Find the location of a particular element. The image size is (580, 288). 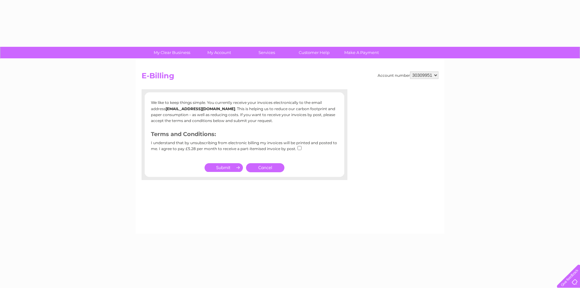

p: We like to keep things simple. You currently receive your invoices electronically to the email ad... is located at coordinates (244, 111).